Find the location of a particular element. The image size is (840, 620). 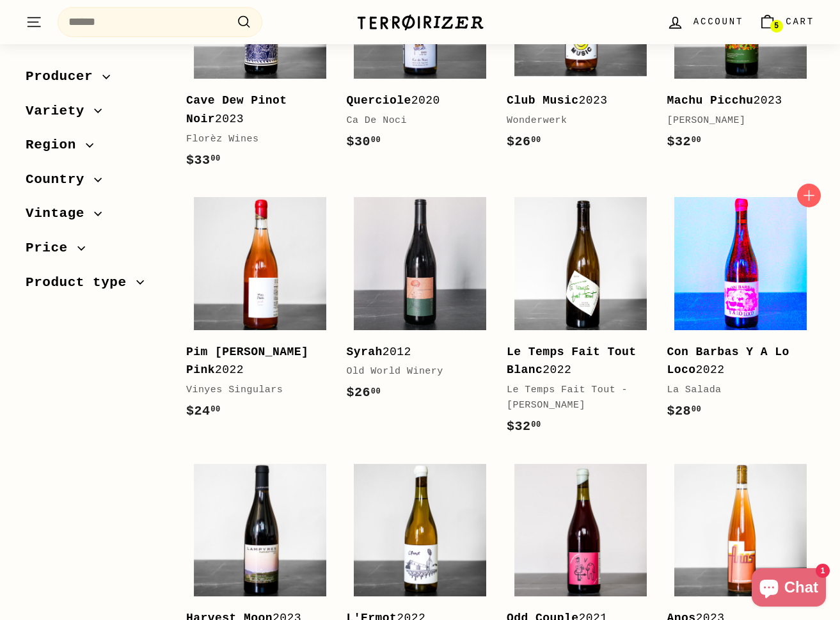

button: Product type is located at coordinates (95, 286).